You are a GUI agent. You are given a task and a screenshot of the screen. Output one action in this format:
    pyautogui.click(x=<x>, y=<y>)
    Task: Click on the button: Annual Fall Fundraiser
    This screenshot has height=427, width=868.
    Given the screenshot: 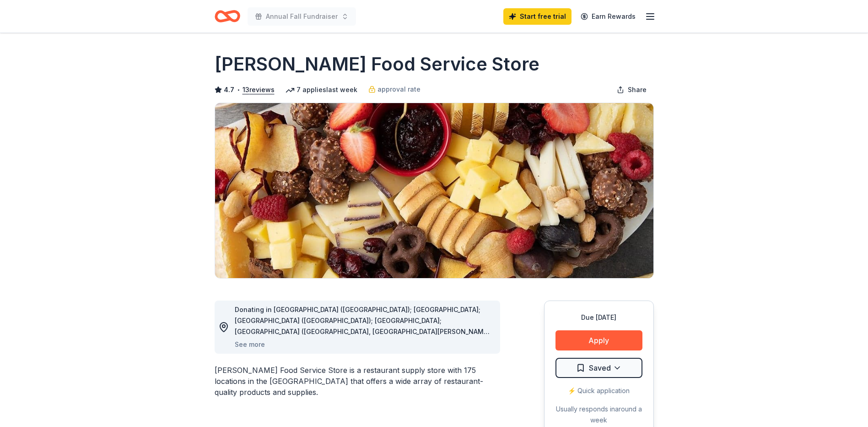 What is the action you would take?
    pyautogui.click(x=301, y=17)
    